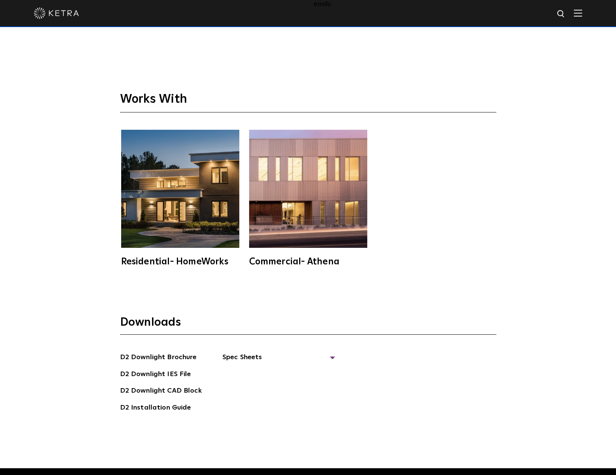  I want to click on h3: Downloads, so click(308, 325).